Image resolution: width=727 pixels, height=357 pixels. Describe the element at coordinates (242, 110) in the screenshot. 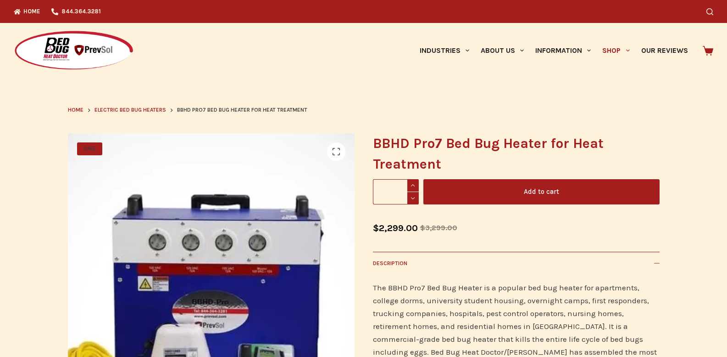

I see `span: BBHD Pro7 Bed Bug Heater for Heat Treatment` at that location.